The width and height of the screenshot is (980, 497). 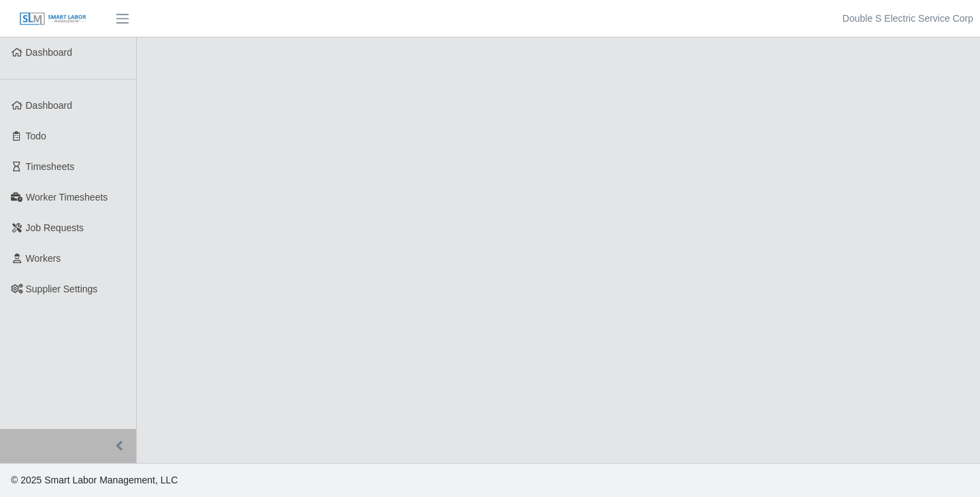 What do you see at coordinates (55, 228) in the screenshot?
I see `span: Job Requests` at bounding box center [55, 228].